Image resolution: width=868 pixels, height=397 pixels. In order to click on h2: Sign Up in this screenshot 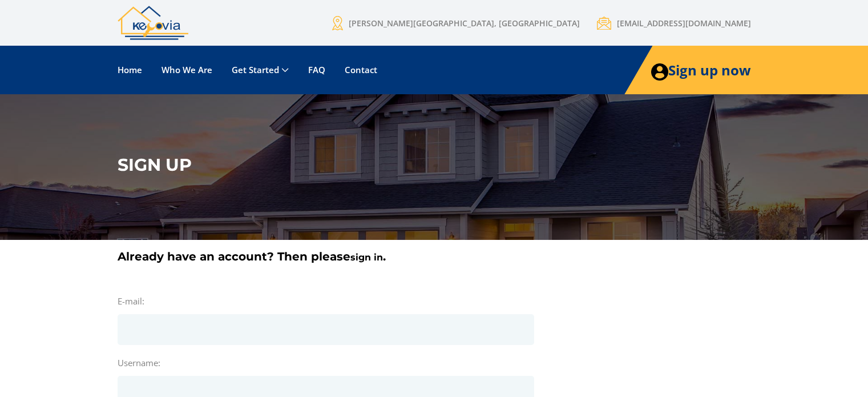, I will do `click(434, 164)`.